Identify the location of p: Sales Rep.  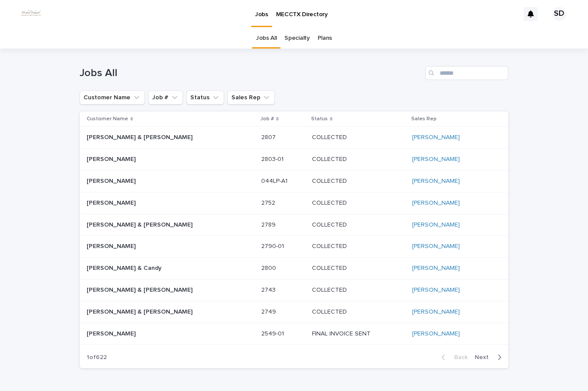
(423, 119).